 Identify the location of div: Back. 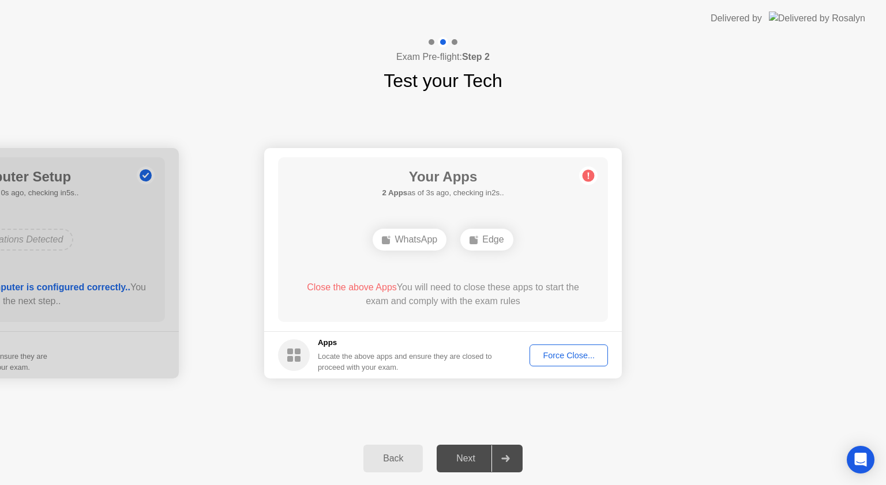
(393, 459).